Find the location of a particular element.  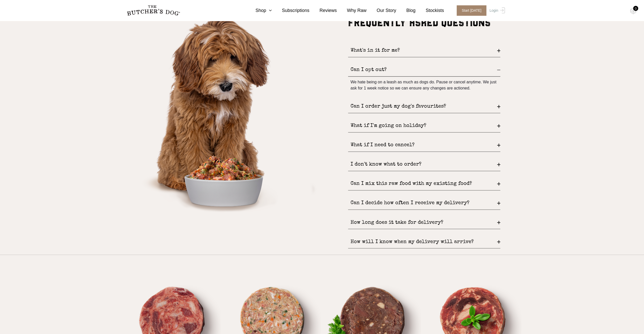

a: Shop is located at coordinates (259, 11).